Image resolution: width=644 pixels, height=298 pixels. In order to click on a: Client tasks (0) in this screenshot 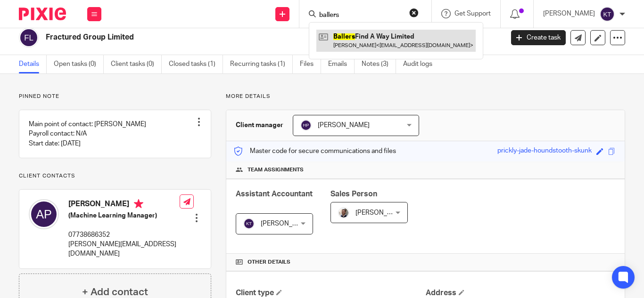, I will do `click(136, 64)`.